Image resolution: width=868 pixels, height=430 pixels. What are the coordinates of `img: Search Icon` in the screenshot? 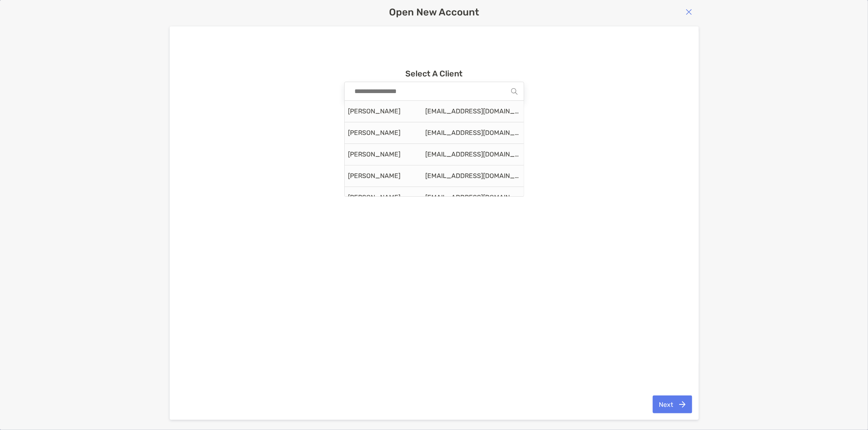 It's located at (514, 92).